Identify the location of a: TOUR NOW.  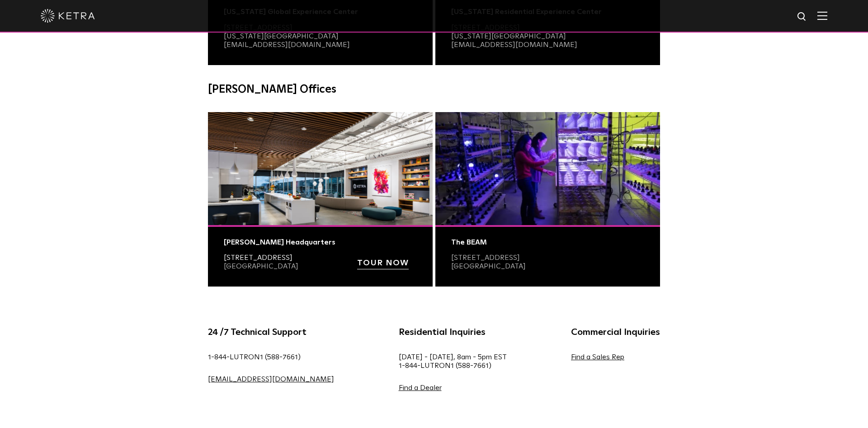
(383, 264).